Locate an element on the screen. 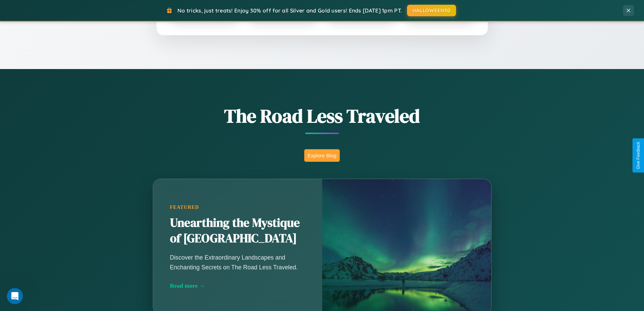 This screenshot has width=644, height=311. p: Discover the Extraordinary Landscapes and Enchanting Secrets on The Road Less Traveled. is located at coordinates (237, 262).